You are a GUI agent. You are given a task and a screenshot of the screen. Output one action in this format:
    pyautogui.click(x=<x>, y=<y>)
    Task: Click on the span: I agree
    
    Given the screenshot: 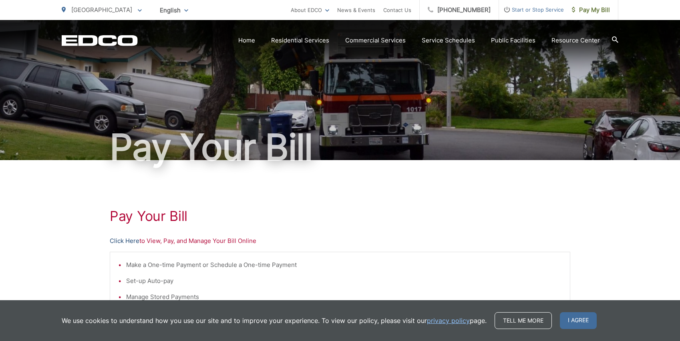 What is the action you would take?
    pyautogui.click(x=578, y=321)
    